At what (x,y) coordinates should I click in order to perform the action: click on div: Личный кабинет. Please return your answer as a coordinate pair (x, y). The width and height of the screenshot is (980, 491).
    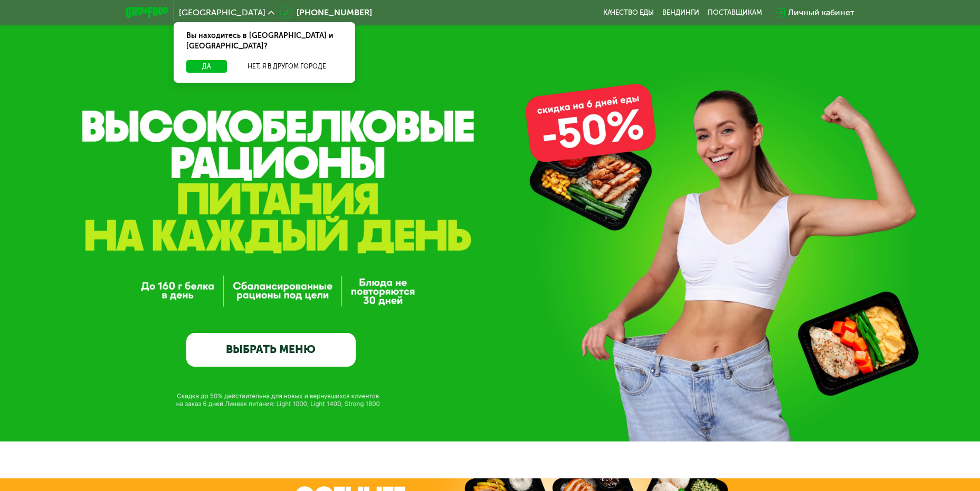
    Looking at the image, I should click on (821, 13).